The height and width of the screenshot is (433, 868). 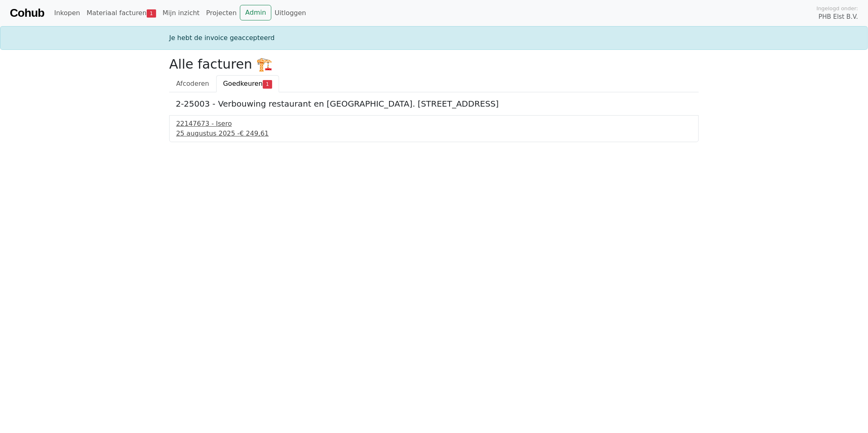 I want to click on a: Inkopen, so click(x=67, y=13).